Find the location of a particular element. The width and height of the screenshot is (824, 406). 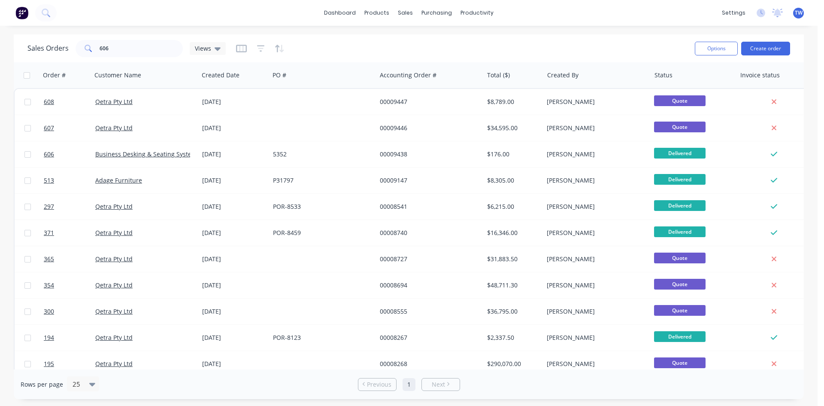

div: $16,346.00 is located at coordinates (512, 233).